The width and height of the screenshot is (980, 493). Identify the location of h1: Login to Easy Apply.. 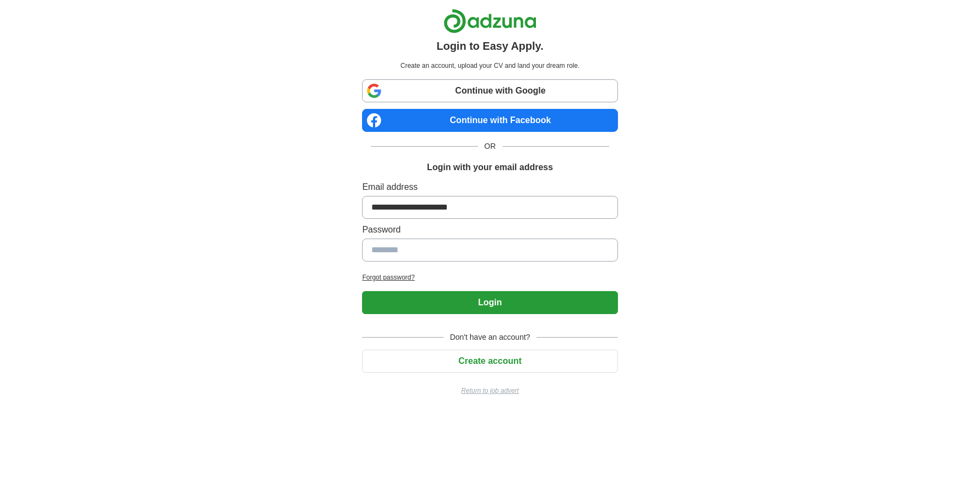
(490, 46).